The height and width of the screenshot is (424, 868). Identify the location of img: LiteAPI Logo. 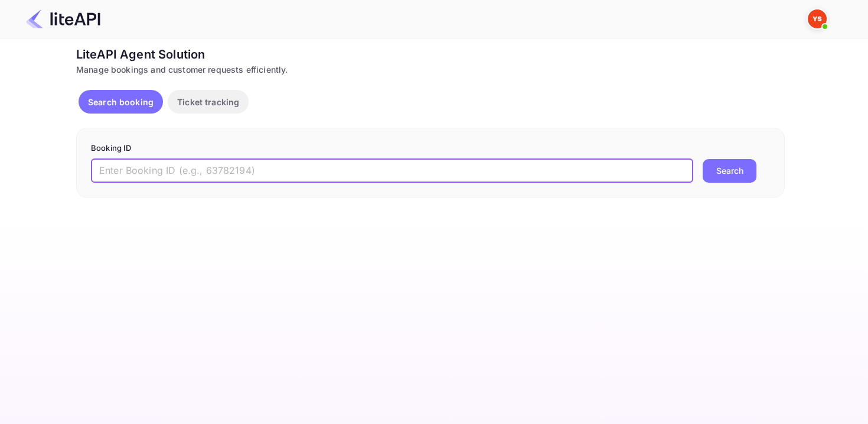
(63, 19).